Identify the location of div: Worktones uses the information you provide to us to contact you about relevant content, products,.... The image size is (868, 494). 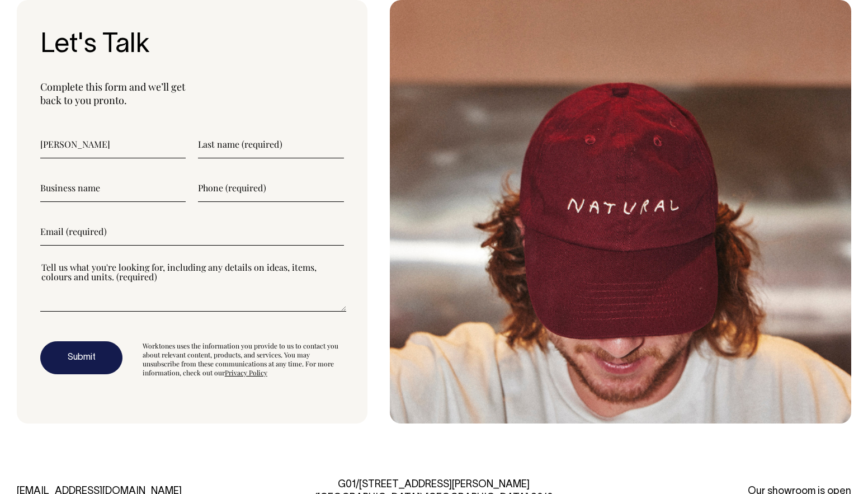
(243, 359).